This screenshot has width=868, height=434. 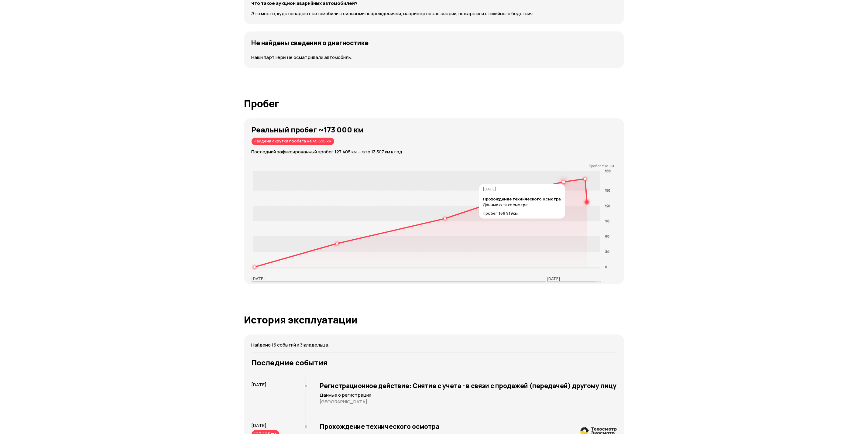 I want to click on p: Последний зафиксированный пробег 127 405 км — это 13 307 км в год., so click(x=438, y=152).